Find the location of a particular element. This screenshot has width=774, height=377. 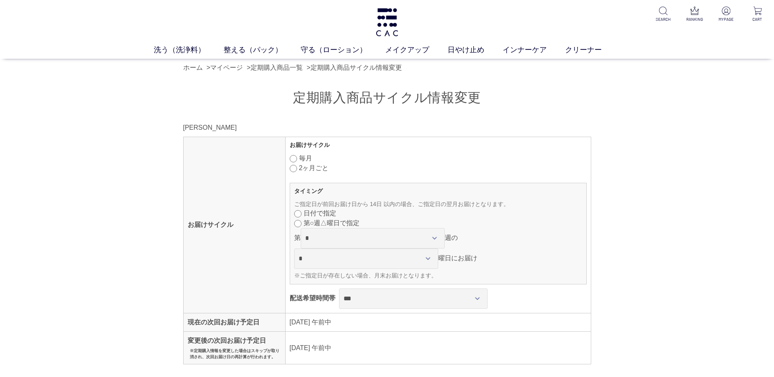

a: 整える（パック） is located at coordinates (262, 50).